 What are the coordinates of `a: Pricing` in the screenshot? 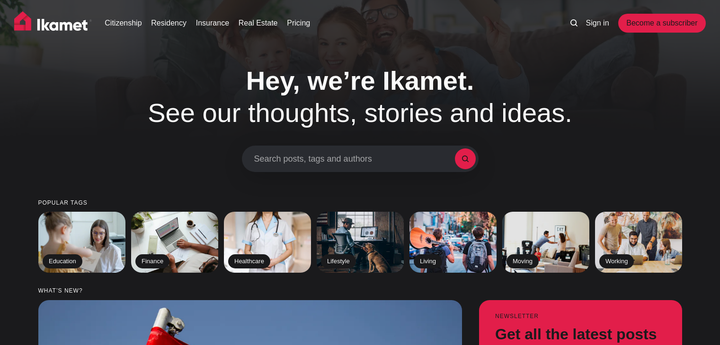 It's located at (298, 23).